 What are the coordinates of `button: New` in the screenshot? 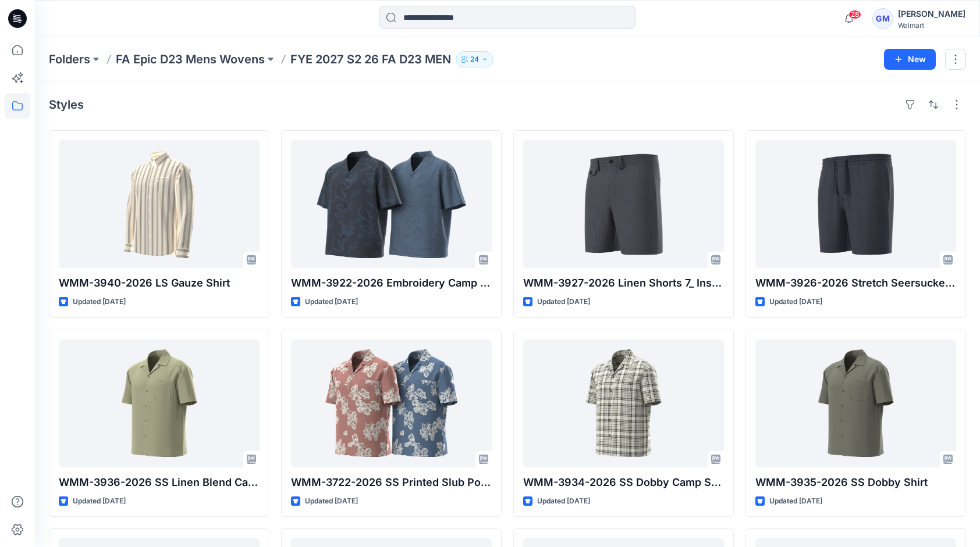 It's located at (909, 59).